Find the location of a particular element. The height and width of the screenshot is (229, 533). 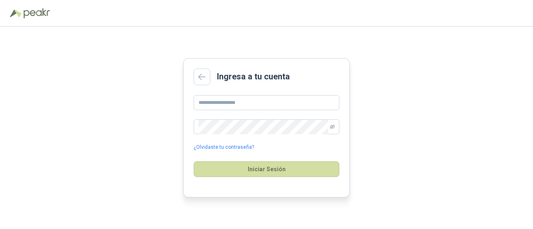

a: ¿Olvidaste tu contraseña? is located at coordinates (224, 147).